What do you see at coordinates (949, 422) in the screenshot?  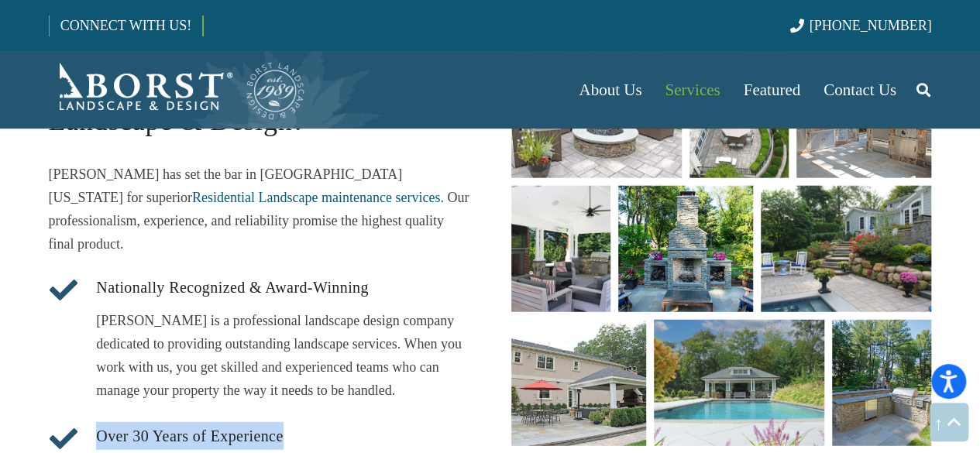 I see `a: Back to top` at bounding box center [949, 422].